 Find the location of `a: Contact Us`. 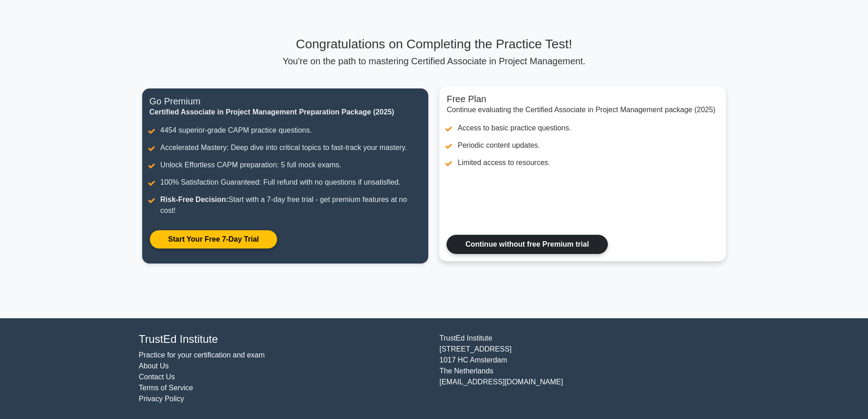

a: Contact Us is located at coordinates (157, 376).